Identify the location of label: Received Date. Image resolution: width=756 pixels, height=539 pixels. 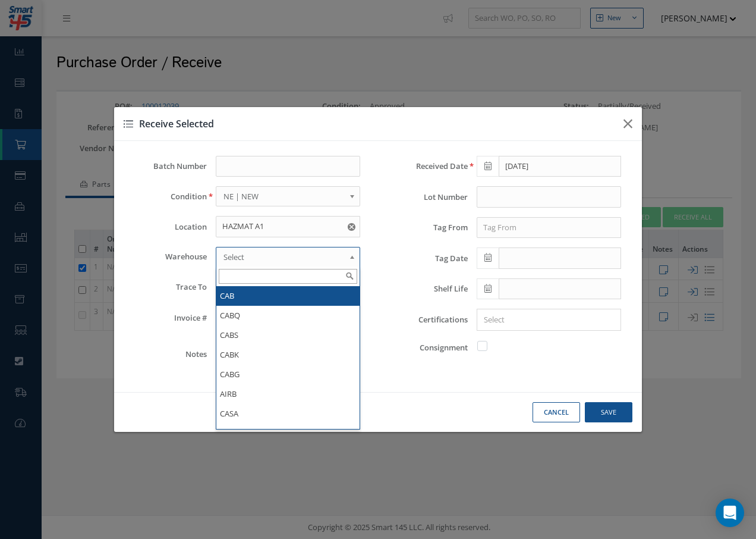
(428, 166).